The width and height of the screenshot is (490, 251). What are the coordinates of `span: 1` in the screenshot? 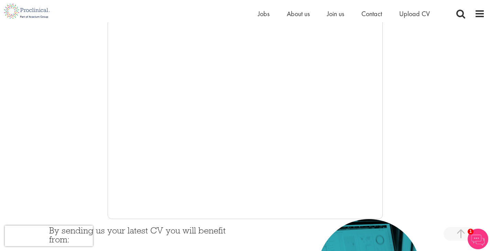 It's located at (470, 232).